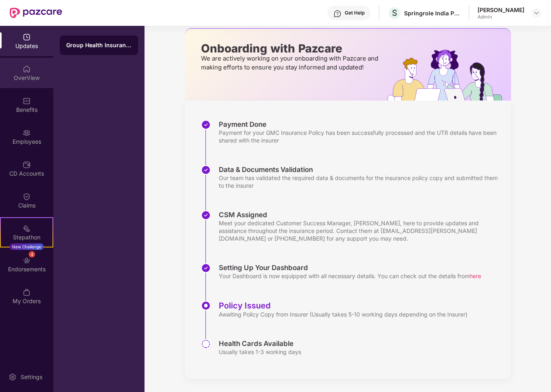  I want to click on div: Payment Done, so click(361, 124).